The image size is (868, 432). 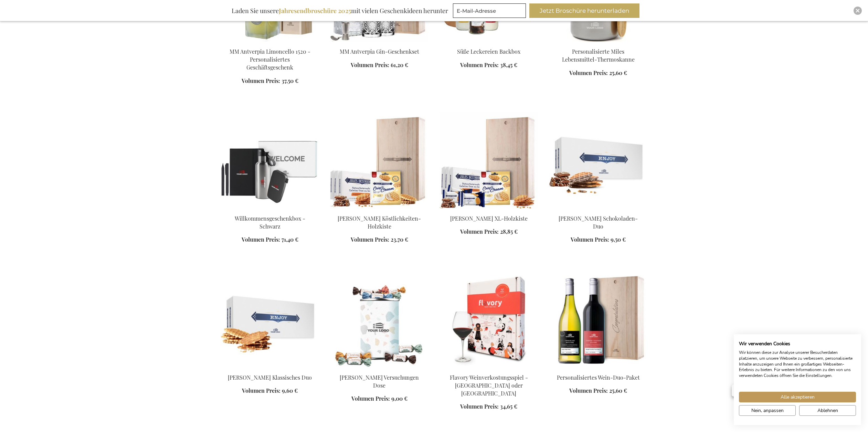 I want to click on img: Personalisiertes Wein-Duo-Paket, so click(x=598, y=319).